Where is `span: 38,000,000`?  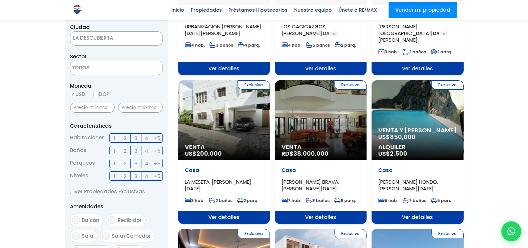
span: 38,000,000 is located at coordinates (311, 154).